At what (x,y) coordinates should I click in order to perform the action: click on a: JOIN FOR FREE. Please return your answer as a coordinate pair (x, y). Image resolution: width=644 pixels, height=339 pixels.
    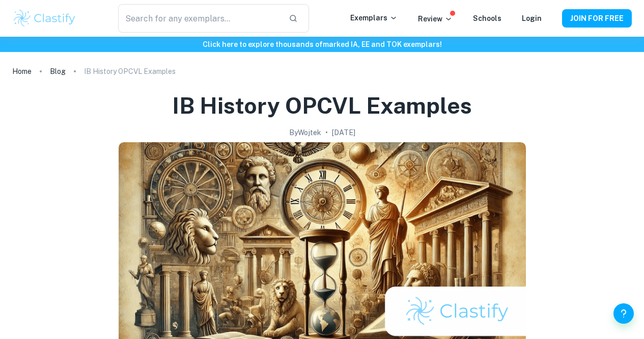
    Looking at the image, I should click on (597, 18).